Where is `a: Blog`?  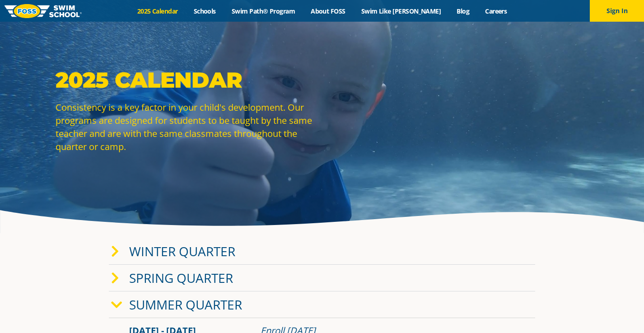
a: Blog is located at coordinates (464, 11).